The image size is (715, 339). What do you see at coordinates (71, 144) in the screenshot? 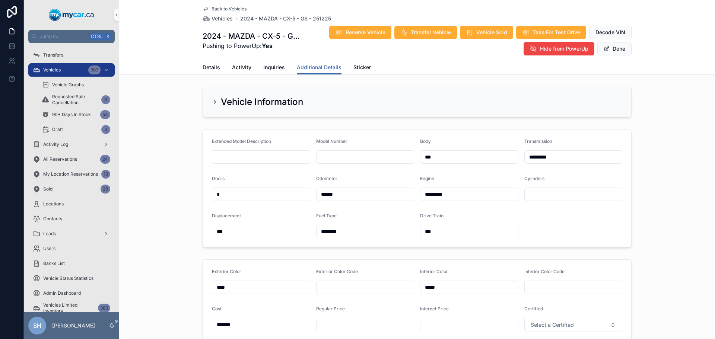
I see `a: Activity Log` at bounding box center [71, 144].